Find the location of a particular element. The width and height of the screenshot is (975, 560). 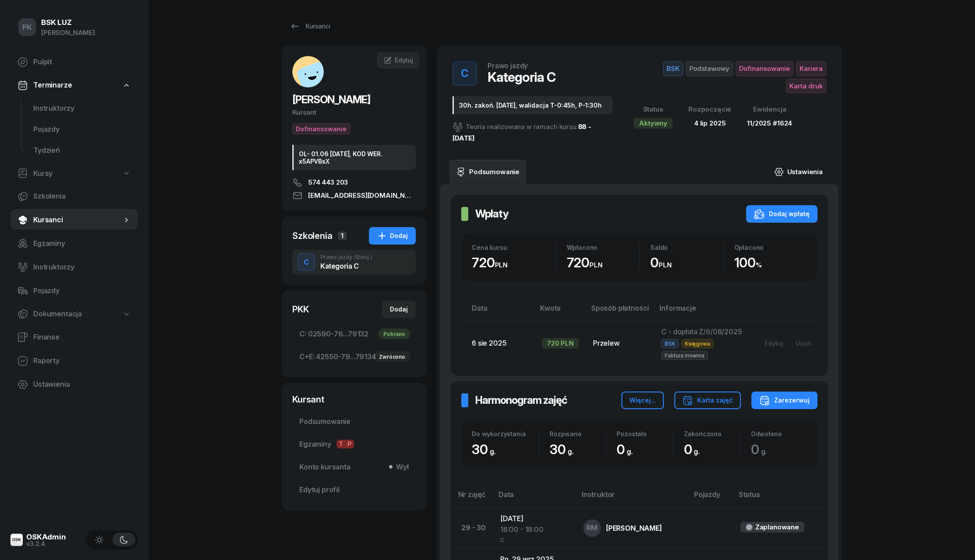

a: Edytuj is located at coordinates (399, 60).